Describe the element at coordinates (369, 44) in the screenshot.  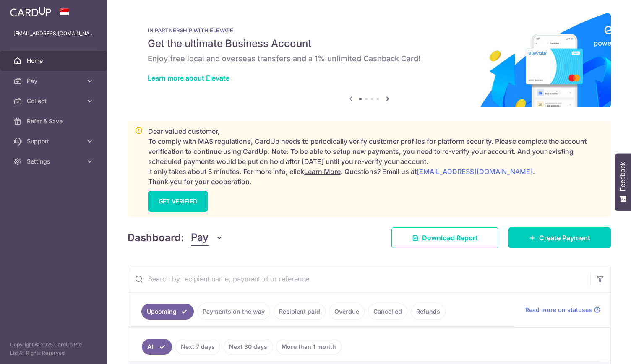
I see `h5: Get the ultimate Business Account` at that location.